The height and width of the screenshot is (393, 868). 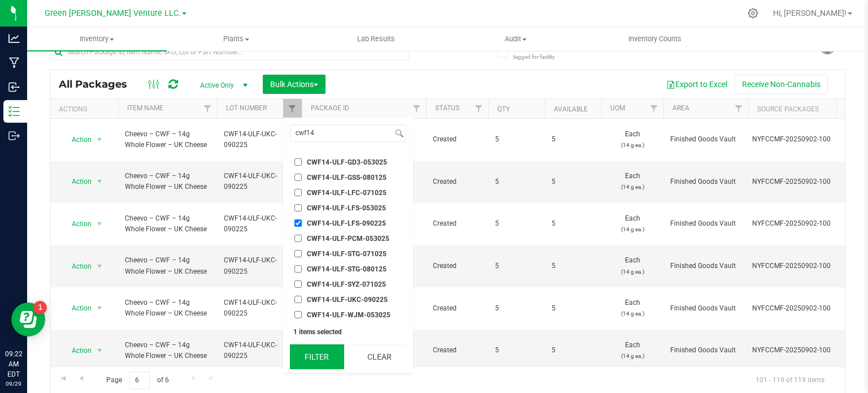 What do you see at coordinates (781, 84) in the screenshot?
I see `button: Receive Non-Cannabis` at bounding box center [781, 84].